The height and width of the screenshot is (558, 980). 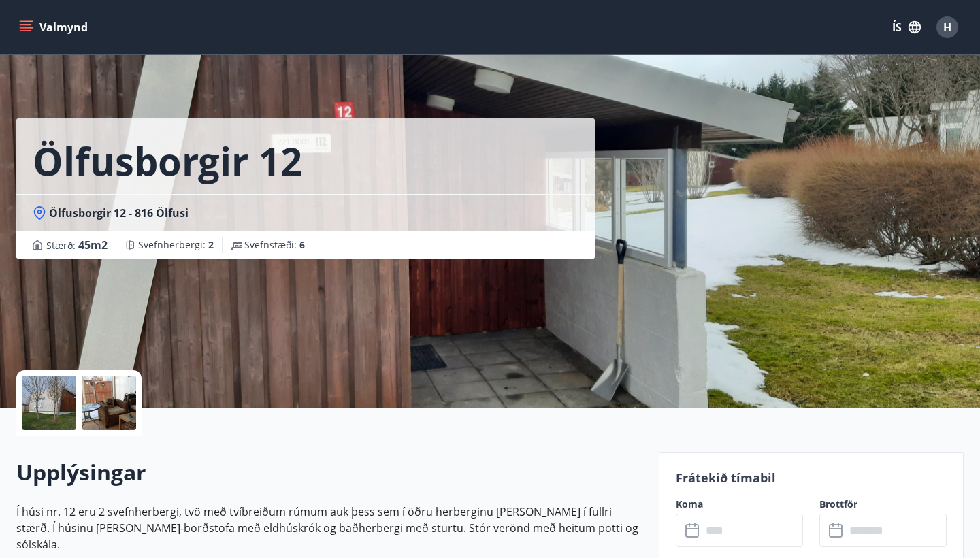 What do you see at coordinates (93, 245) in the screenshot?
I see `span: 45 m2` at bounding box center [93, 245].